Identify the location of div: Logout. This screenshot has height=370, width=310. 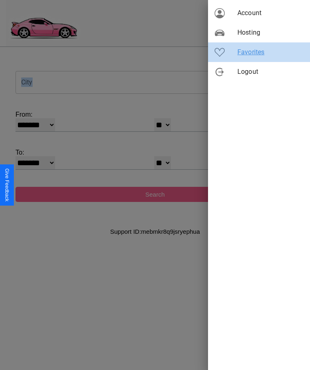
(259, 72).